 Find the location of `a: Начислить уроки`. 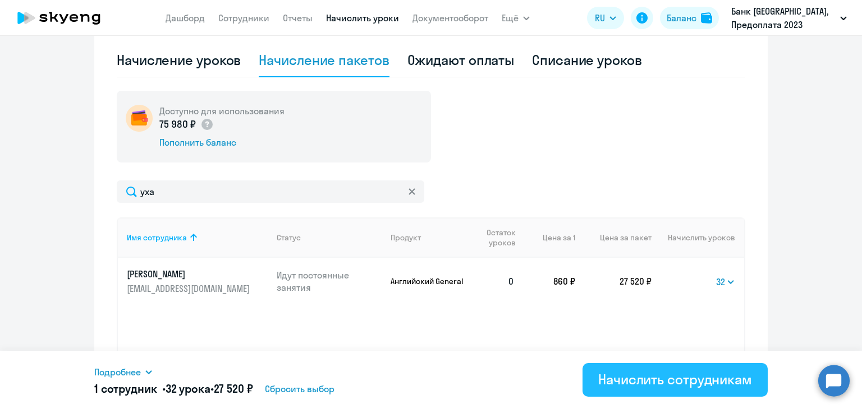

a: Начислить уроки is located at coordinates (362, 18).